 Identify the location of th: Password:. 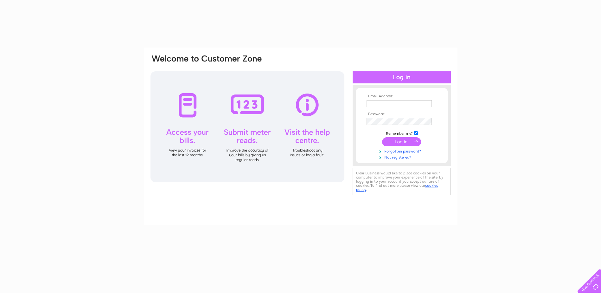
(402, 114).